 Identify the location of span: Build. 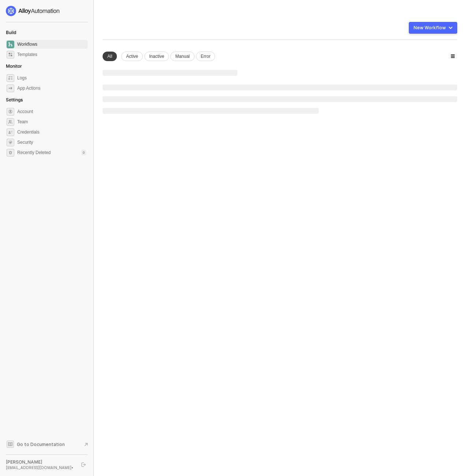
(11, 32).